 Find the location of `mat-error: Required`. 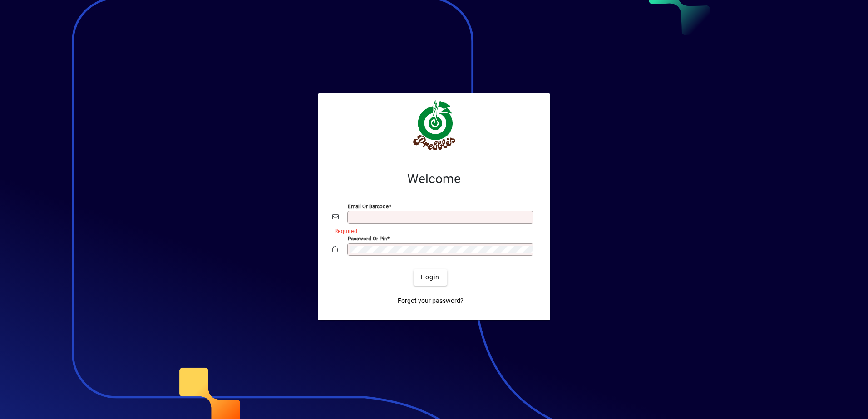

mat-error: Required is located at coordinates (431, 231).